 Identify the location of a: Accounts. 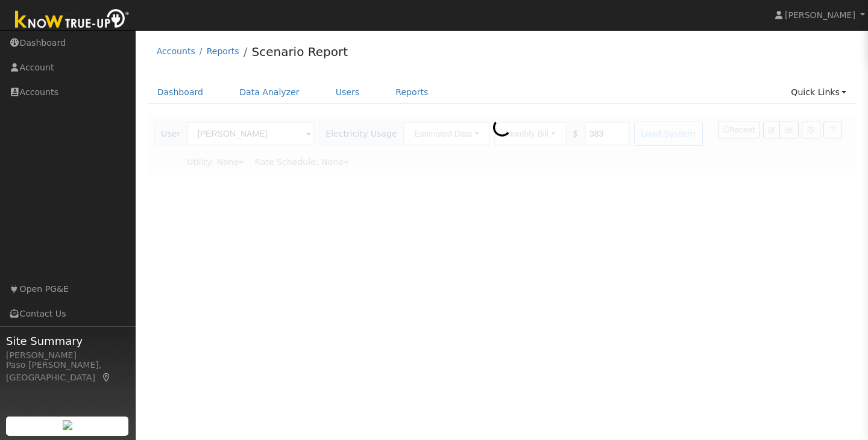
(176, 51).